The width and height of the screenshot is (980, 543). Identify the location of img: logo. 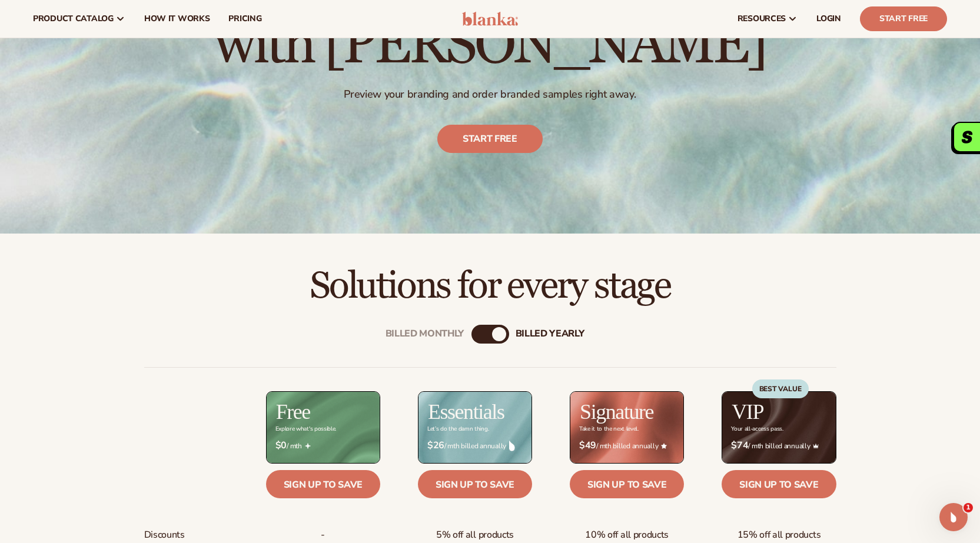
(490, 19).